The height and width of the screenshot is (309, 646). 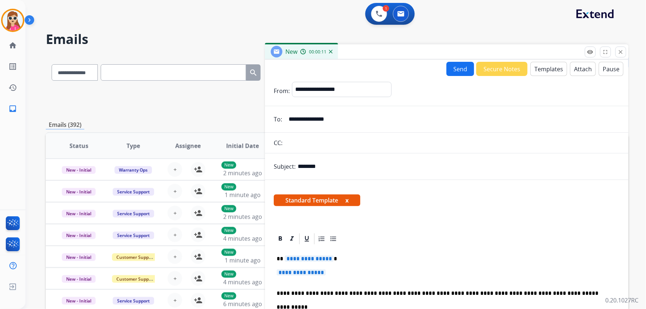 I want to click on button: Attach, so click(x=582, y=69).